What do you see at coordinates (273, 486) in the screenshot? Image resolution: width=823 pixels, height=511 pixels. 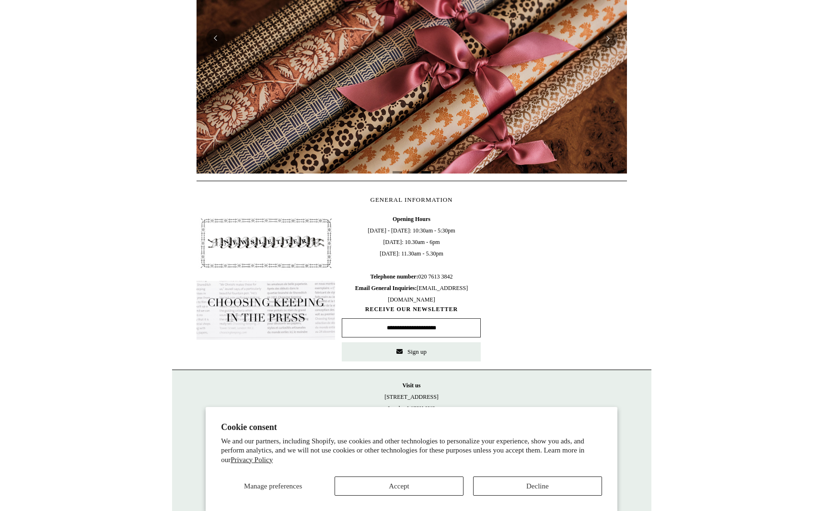 I see `button: Manage preferences` at bounding box center [273, 486].